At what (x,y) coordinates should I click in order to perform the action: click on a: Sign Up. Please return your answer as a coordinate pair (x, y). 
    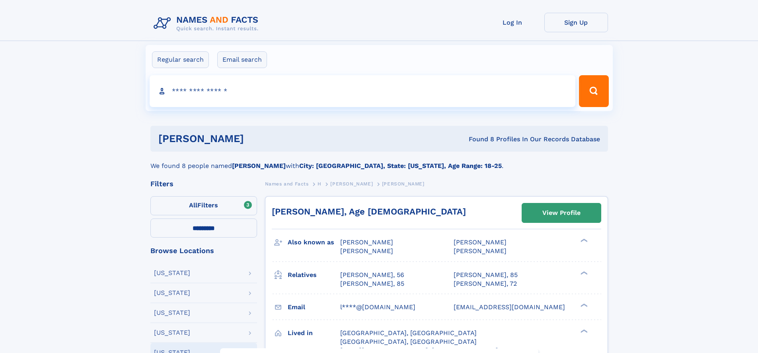
    Looking at the image, I should click on (576, 22).